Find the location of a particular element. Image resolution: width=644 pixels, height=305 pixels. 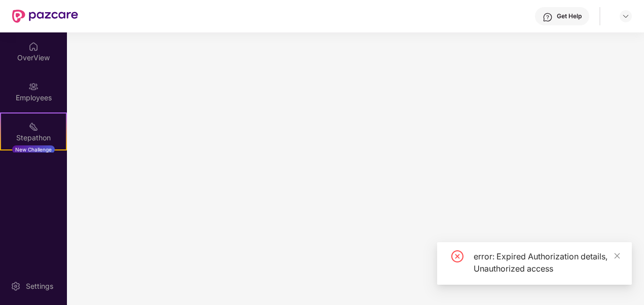

div: Stepathon is located at coordinates (34, 138).